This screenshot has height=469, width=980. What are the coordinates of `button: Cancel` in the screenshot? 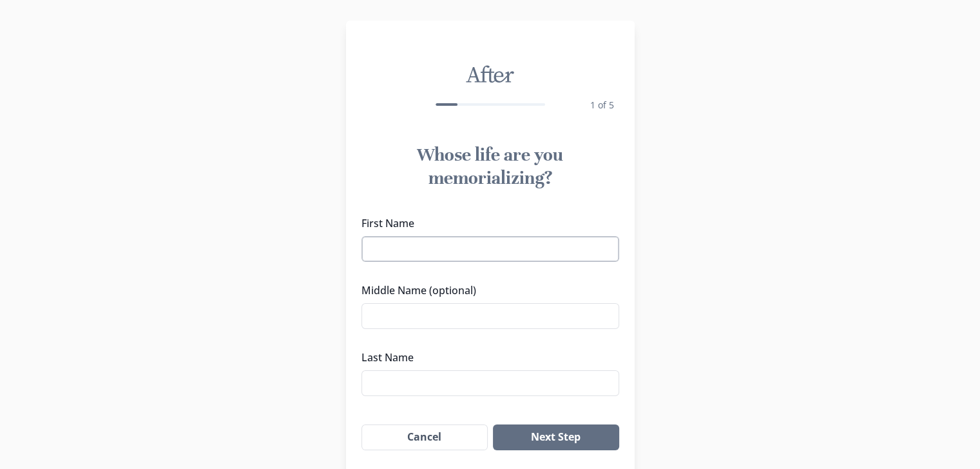 It's located at (424, 437).